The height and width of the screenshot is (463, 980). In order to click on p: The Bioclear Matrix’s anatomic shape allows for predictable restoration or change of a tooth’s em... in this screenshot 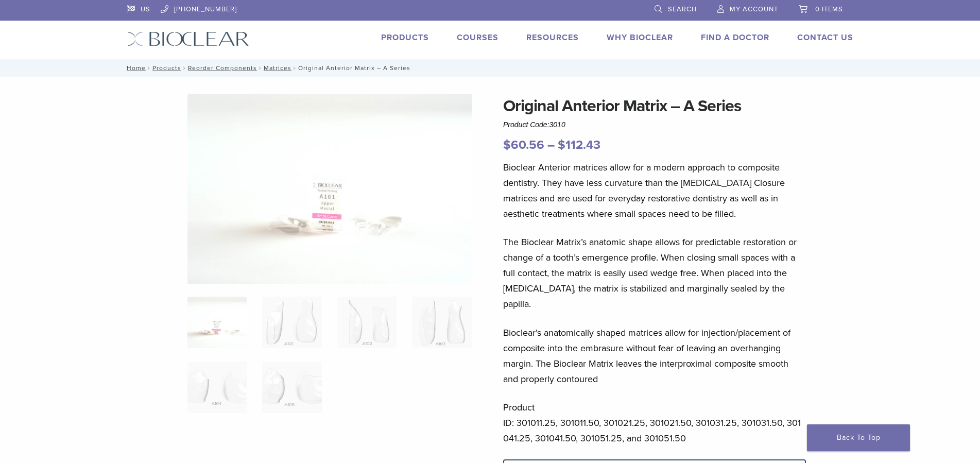, I will do `click(654, 273)`.